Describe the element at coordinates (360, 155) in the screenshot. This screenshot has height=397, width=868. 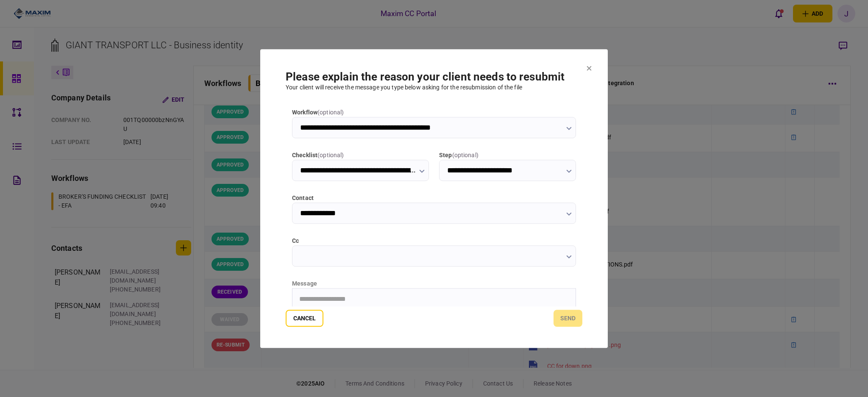
I see `label: checklist` at that location.